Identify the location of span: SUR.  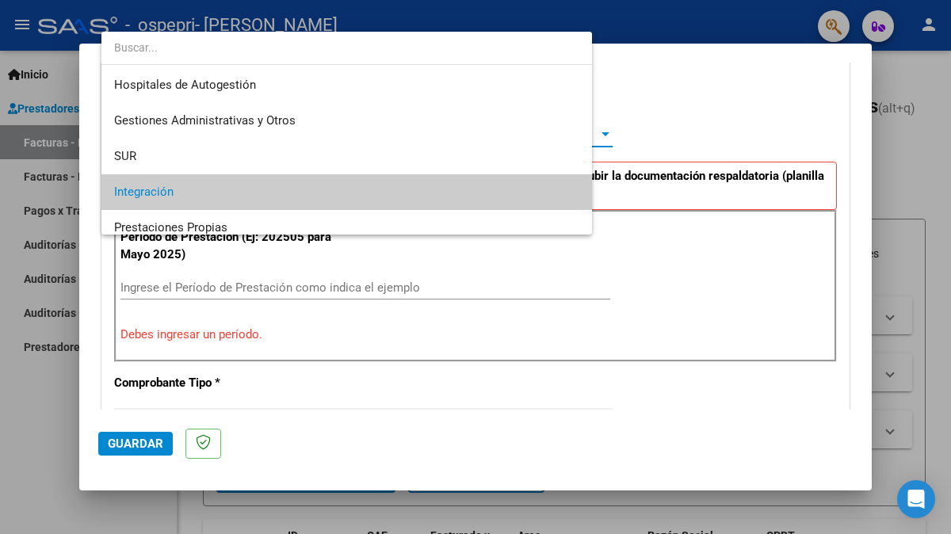
(125, 156).